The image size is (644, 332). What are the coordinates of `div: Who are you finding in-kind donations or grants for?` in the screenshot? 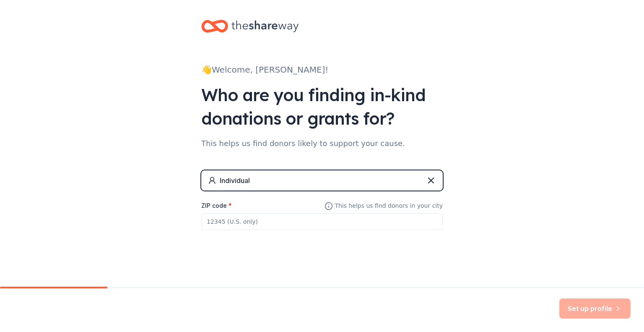 It's located at (322, 106).